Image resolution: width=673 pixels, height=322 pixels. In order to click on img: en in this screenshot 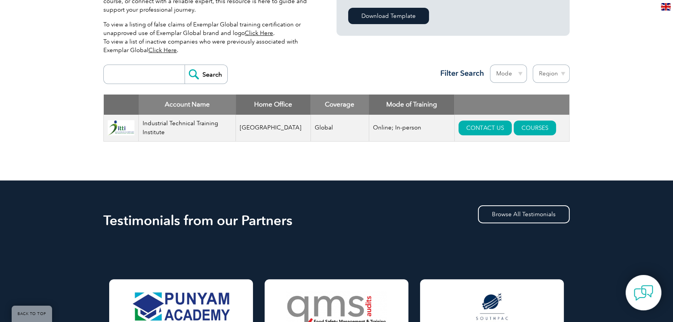, I will do `click(666, 7)`.